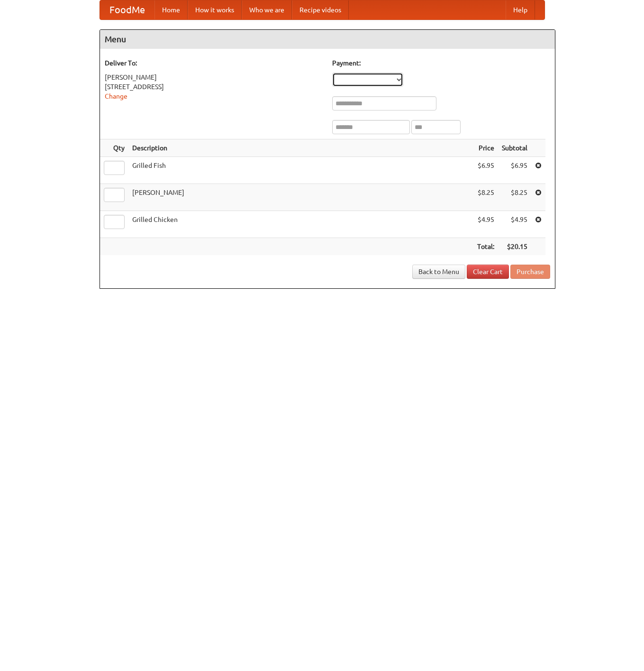 The width and height of the screenshot is (644, 671). What do you see at coordinates (486, 246) in the screenshot?
I see `th: Total:` at bounding box center [486, 246].